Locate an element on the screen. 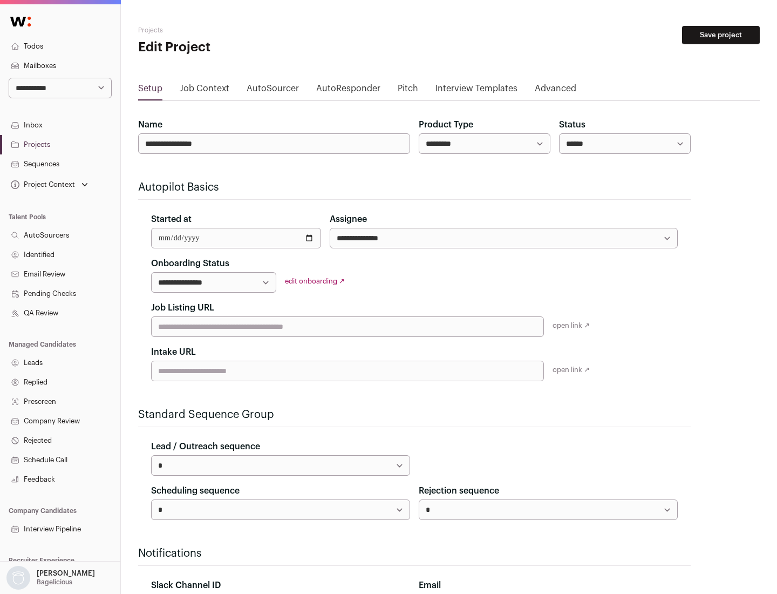 Image resolution: width=777 pixels, height=594 pixels. a: Pitch is located at coordinates (408, 91).